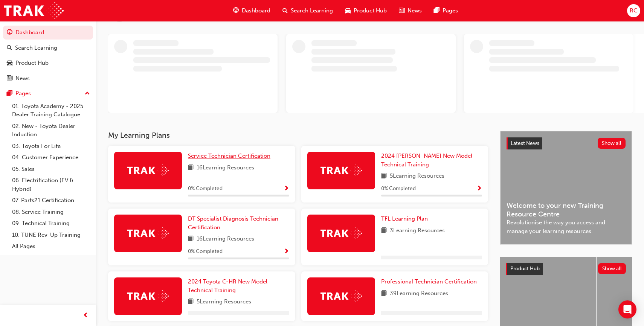 Image resolution: width=644 pixels, height=326 pixels. What do you see at coordinates (567, 269) in the screenshot?
I see `a: Product HubShow all` at bounding box center [567, 269].